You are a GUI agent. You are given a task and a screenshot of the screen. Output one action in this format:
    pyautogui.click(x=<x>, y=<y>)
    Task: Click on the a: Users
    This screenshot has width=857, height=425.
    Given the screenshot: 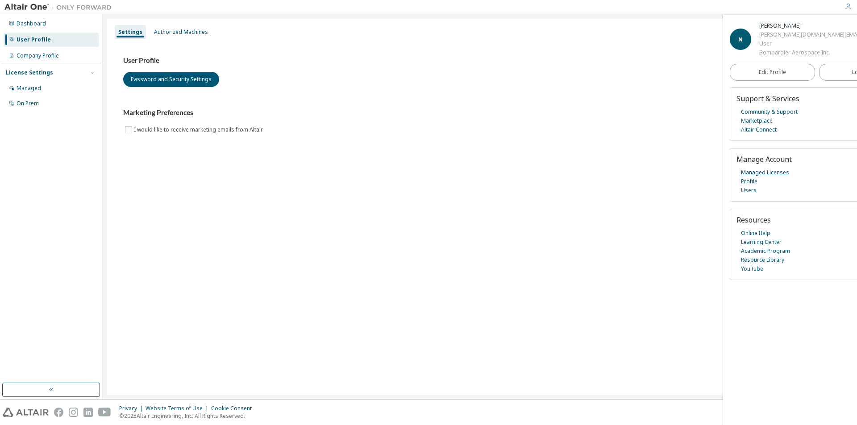 What is the action you would take?
    pyautogui.click(x=748, y=191)
    